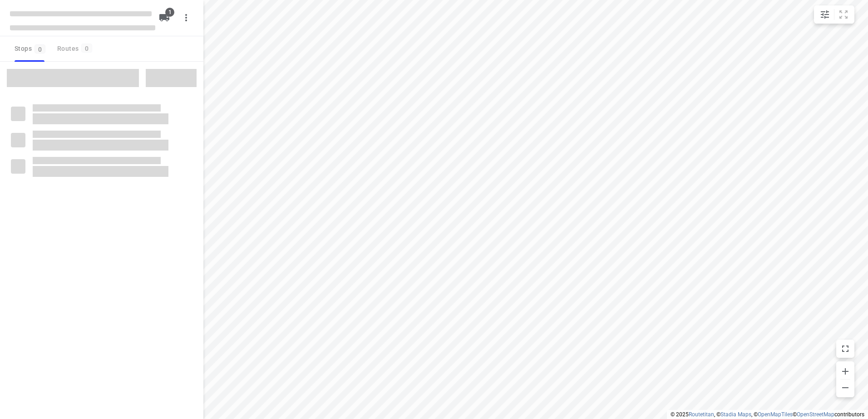 The height and width of the screenshot is (419, 868). Describe the element at coordinates (834, 15) in the screenshot. I see `div: small contained button group` at that location.